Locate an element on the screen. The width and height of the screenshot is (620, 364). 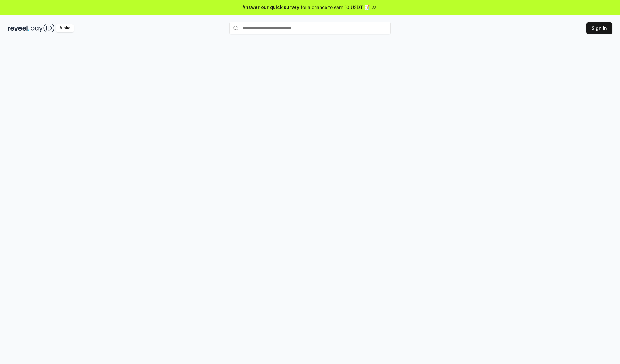
button: Sign In is located at coordinates (599, 28).